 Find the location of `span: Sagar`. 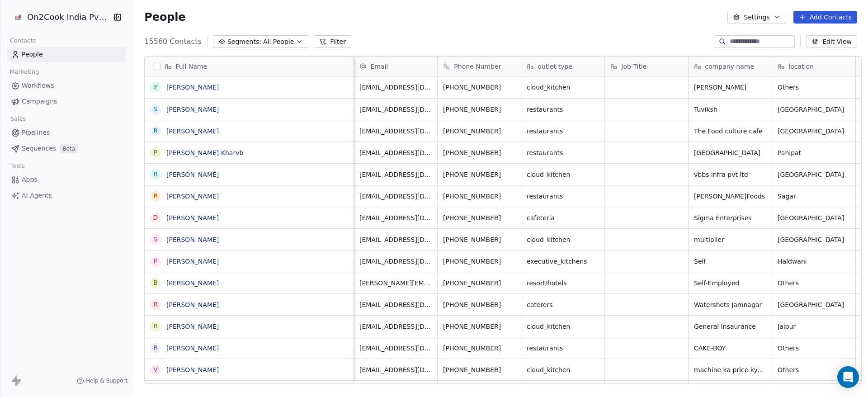

span: Sagar is located at coordinates (814, 196).